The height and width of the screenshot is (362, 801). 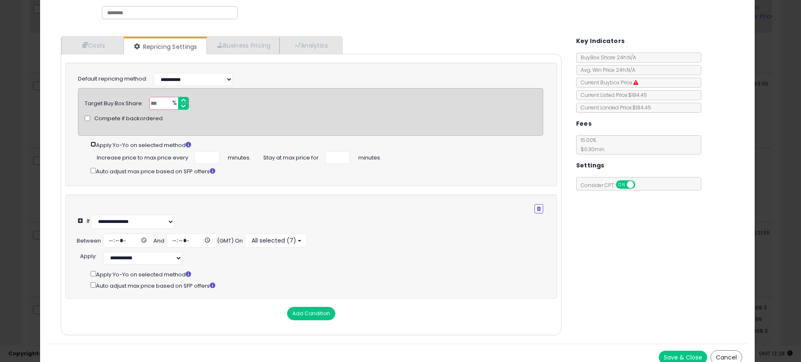 What do you see at coordinates (591, 165) in the screenshot?
I see `h5: Settings` at bounding box center [591, 165].